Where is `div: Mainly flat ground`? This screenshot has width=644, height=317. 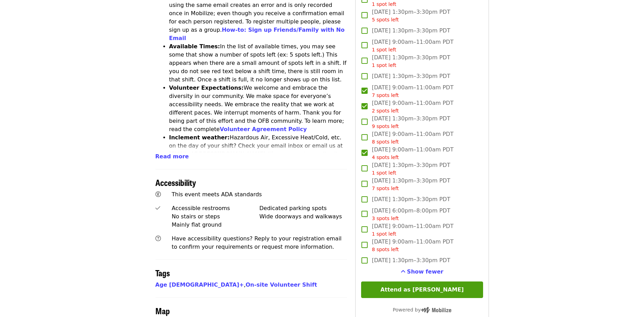 div: Mainly flat ground is located at coordinates (215, 225).